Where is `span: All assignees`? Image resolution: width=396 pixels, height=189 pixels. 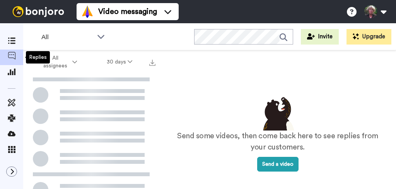
span: All assignees is located at coordinates (55, 62).